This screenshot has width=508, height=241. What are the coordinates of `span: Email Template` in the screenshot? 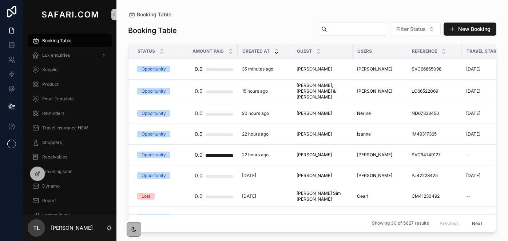 It's located at (58, 99).